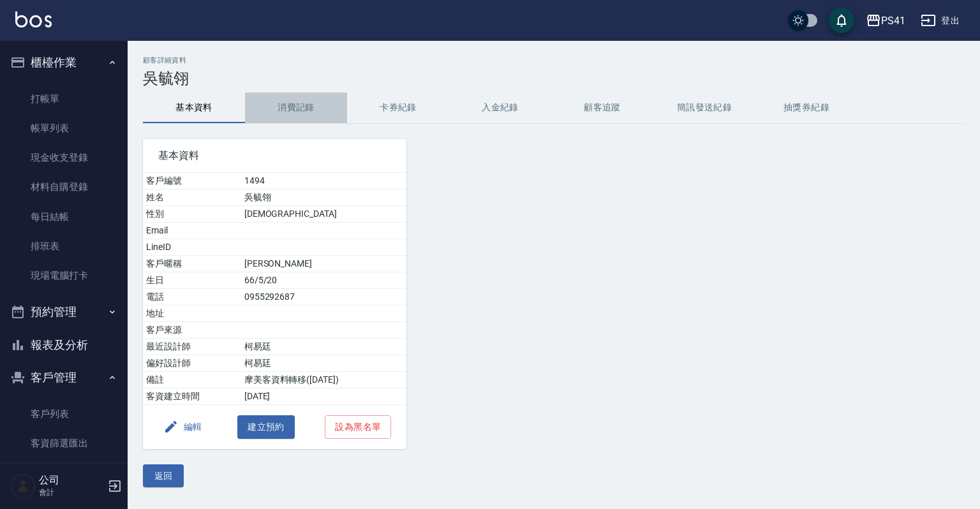 The width and height of the screenshot is (980, 509). I want to click on td: 備註, so click(192, 380).